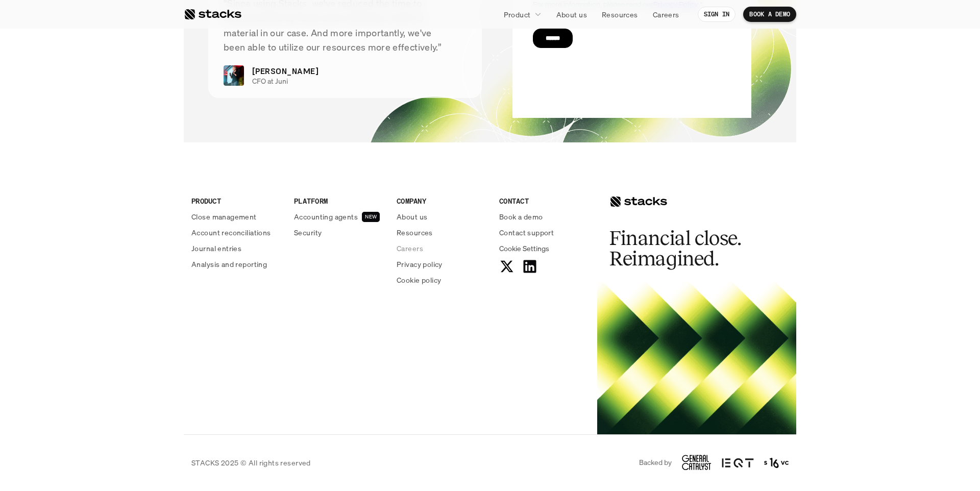 This screenshot has height=491, width=980. What do you see at coordinates (656, 462) in the screenshot?
I see `p: Backed by` at bounding box center [656, 462].